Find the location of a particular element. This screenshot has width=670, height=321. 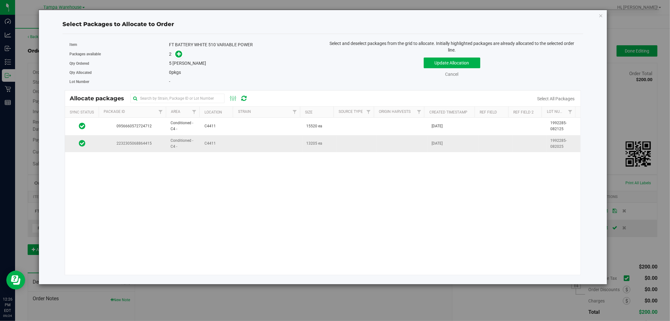

span: 2232305068864415 is located at coordinates (133, 143).